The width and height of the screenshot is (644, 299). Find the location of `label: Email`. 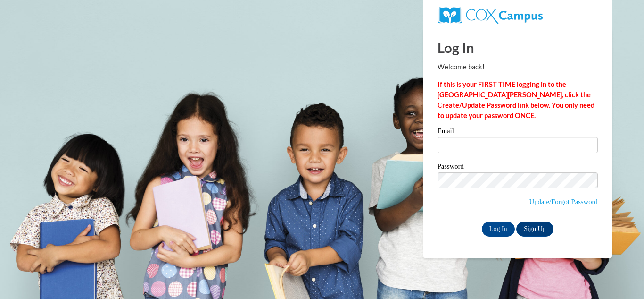

label: Email is located at coordinates (517, 132).